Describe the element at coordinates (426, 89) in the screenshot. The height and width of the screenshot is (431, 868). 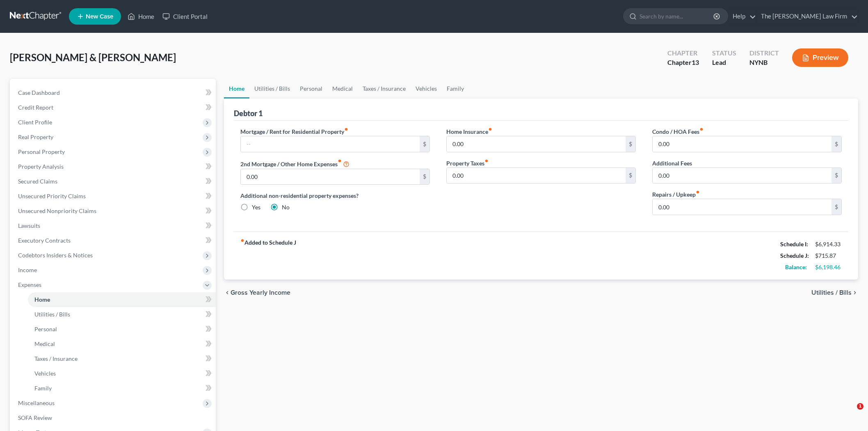
I see `a: Vehicles` at that location.